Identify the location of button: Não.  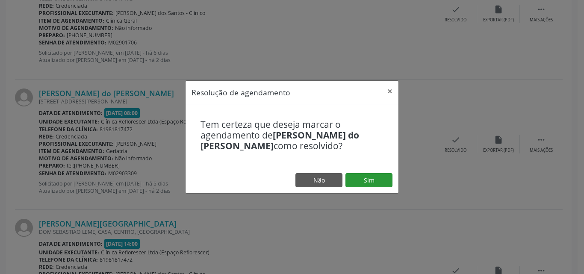
(319, 180).